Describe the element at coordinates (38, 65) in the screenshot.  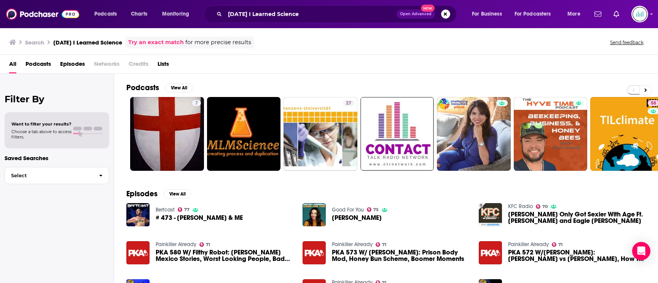
I see `a: Podcasts` at that location.